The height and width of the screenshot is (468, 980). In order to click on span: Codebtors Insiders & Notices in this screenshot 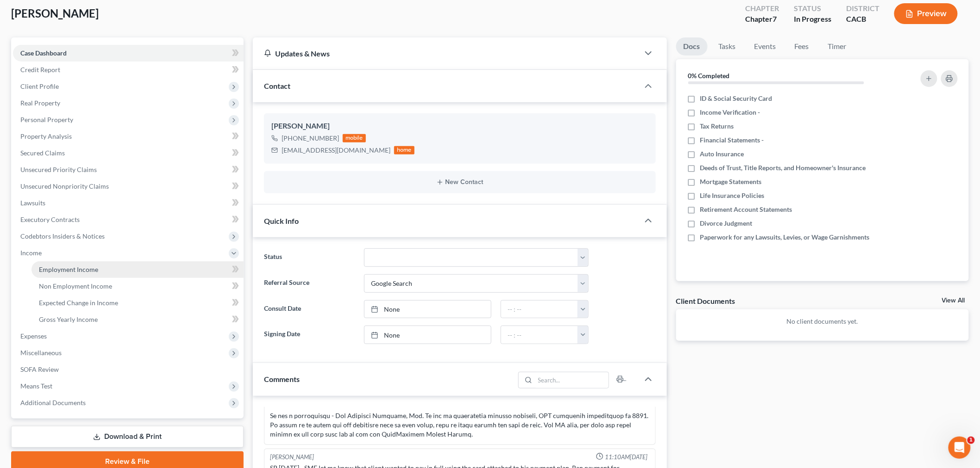, I will do `click(63, 236)`.